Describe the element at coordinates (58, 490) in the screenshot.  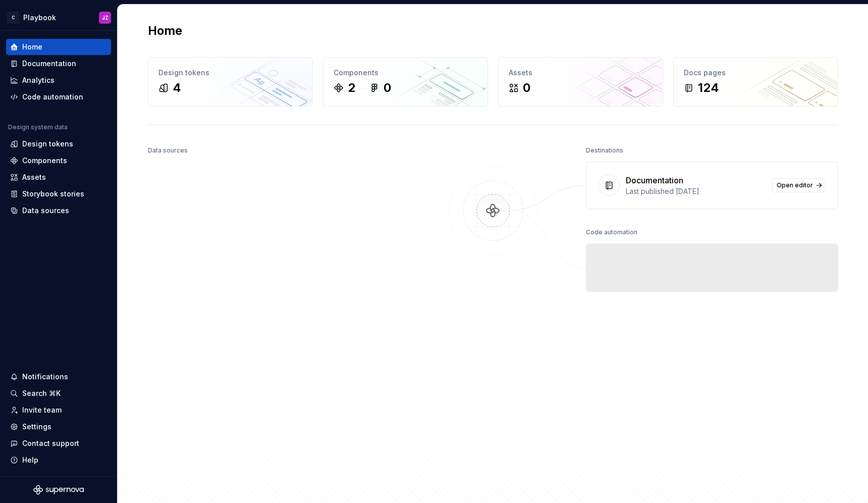
I see `a: Supernova Logo` at that location.